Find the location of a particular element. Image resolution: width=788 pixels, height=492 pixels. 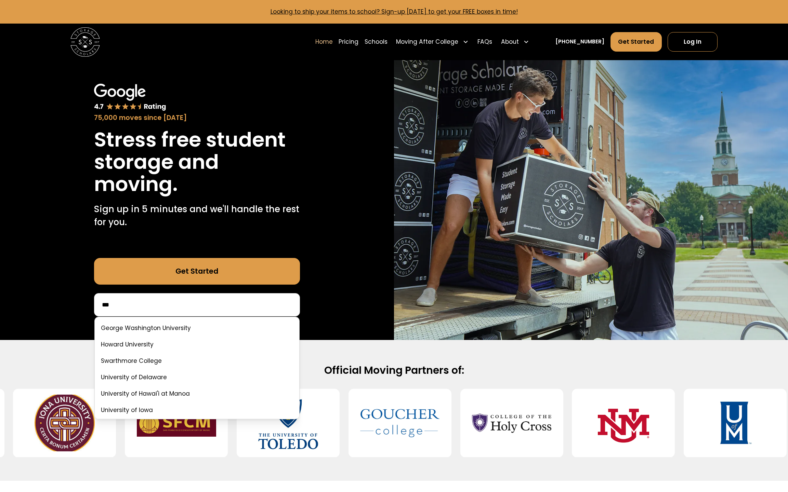

a: Home is located at coordinates (324, 42).